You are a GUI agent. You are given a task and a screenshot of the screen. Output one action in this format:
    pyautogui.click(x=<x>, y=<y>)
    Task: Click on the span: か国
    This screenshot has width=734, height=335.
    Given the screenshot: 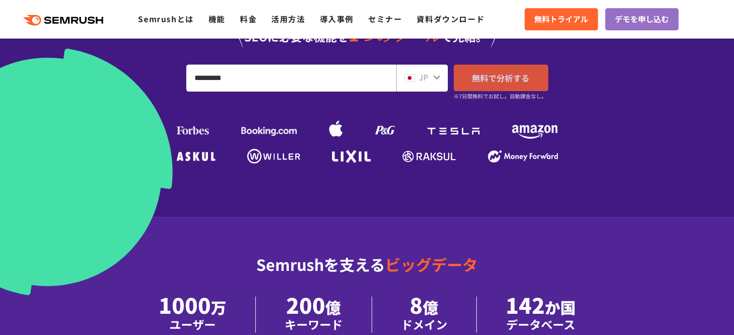 What is the action you would take?
    pyautogui.click(x=560, y=307)
    